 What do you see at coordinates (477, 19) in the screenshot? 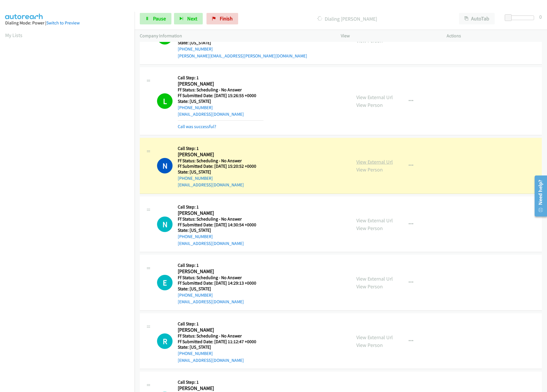
I see `button: AutoTab` at bounding box center [477, 19].